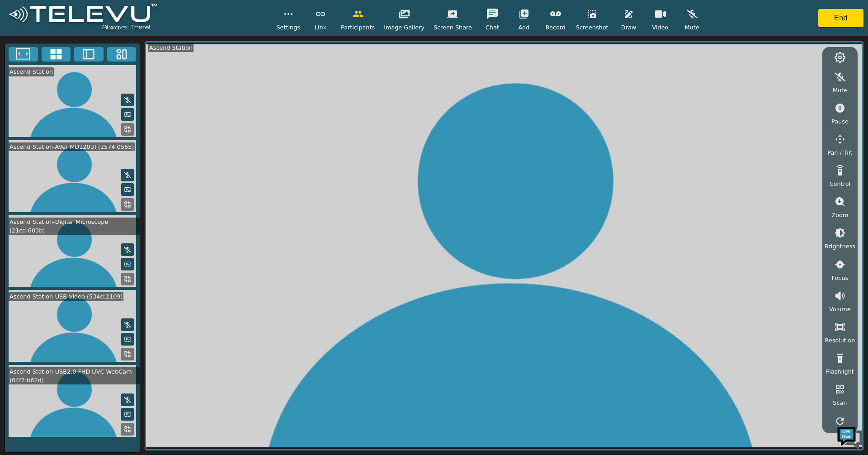 The width and height of the screenshot is (868, 455). What do you see at coordinates (74, 226) in the screenshot?
I see `div: Ascend Station-Digital Microscope (21cd:603b)` at bounding box center [74, 226].